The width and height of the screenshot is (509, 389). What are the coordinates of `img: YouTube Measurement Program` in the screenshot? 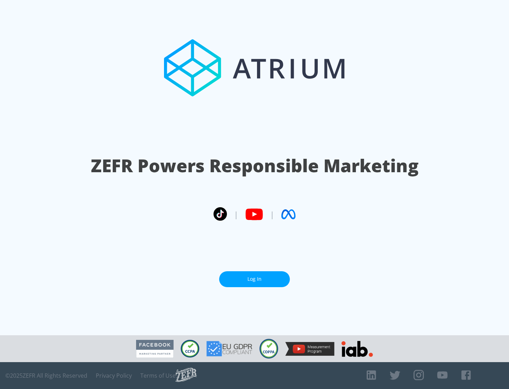 It's located at (310, 349).